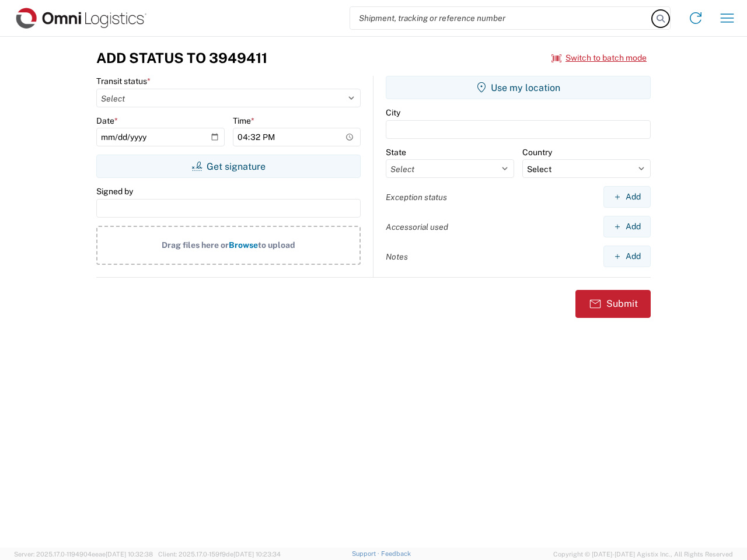 This screenshot has width=747, height=560. What do you see at coordinates (537, 152) in the screenshot?
I see `label: Country` at bounding box center [537, 152].